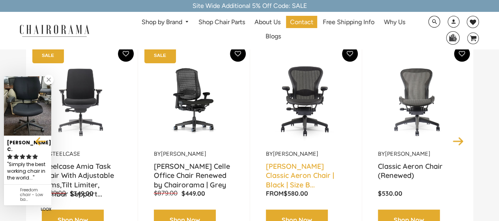  I want to click on a: About Us, so click(268, 22).